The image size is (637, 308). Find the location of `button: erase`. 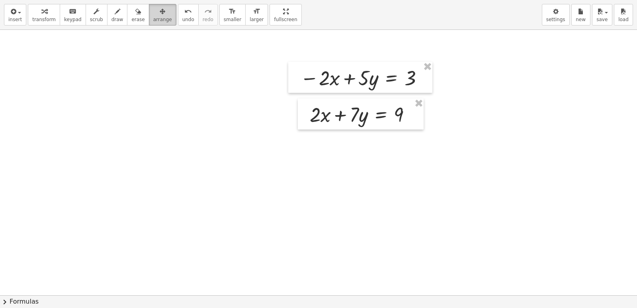

button: erase is located at coordinates (138, 15).